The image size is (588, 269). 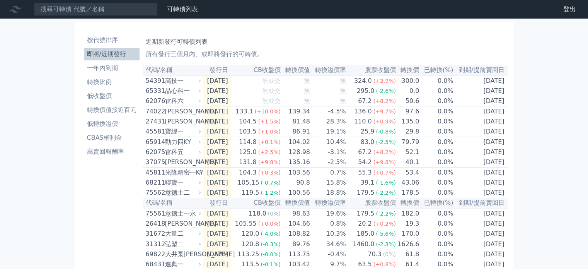 What do you see at coordinates (246, 224) in the screenshot?
I see `div: 105.55` at bounding box center [246, 224].